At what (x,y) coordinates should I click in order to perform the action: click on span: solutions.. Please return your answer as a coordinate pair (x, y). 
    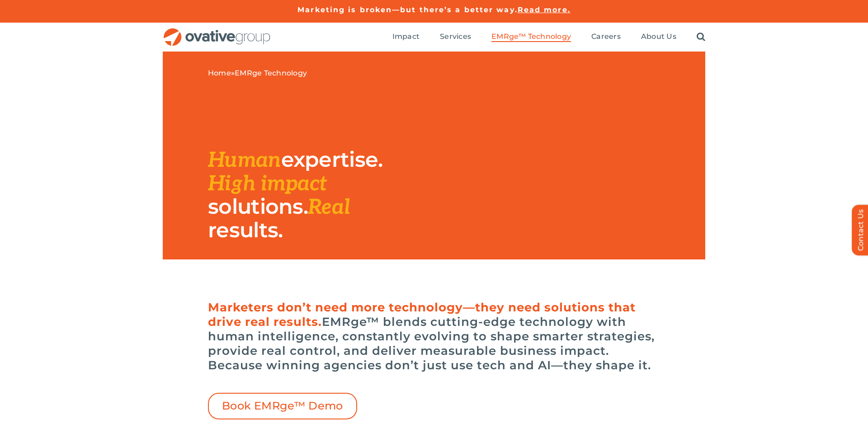
    Looking at the image, I should click on (258, 206).